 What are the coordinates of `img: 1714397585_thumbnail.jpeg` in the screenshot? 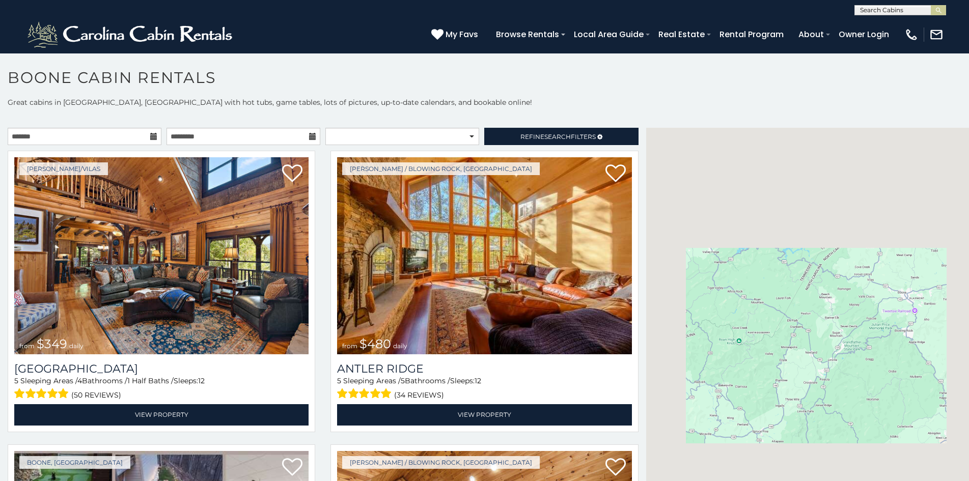 It's located at (484, 256).